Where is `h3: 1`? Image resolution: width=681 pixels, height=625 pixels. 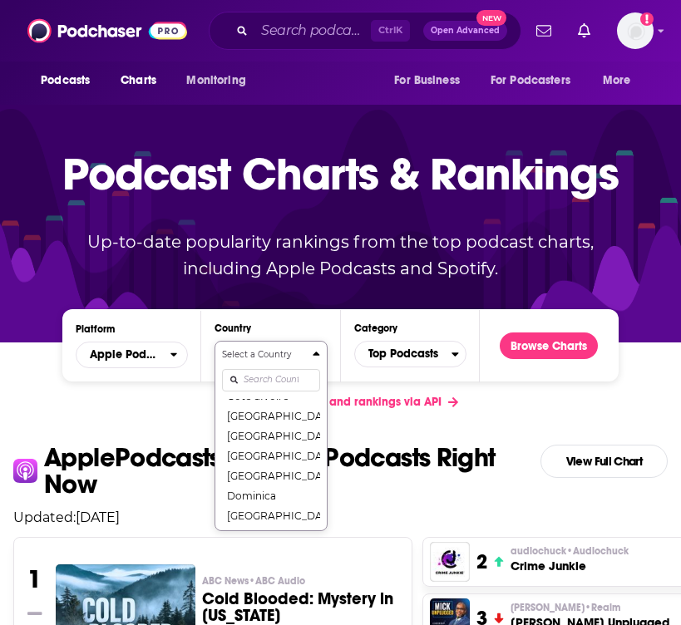 h3: 1 is located at coordinates (34, 580).